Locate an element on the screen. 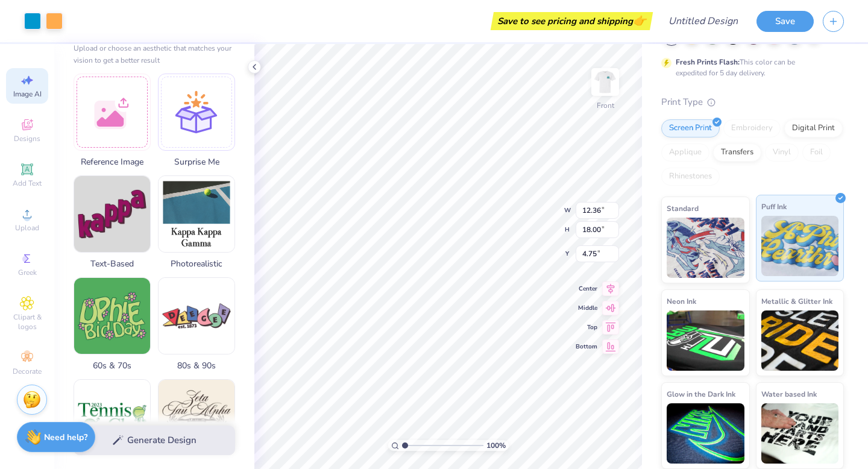  span: 100 % is located at coordinates (496, 446).